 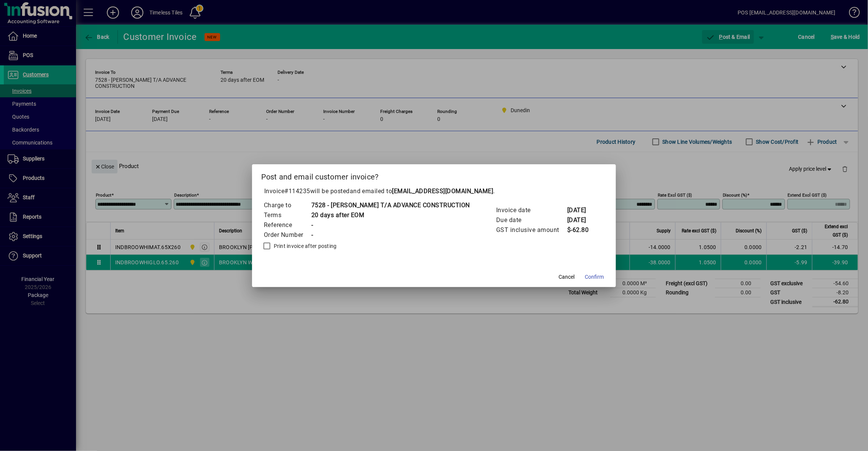 What do you see at coordinates (391, 216) in the screenshot?
I see `td: 20 days after EOM` at bounding box center [391, 216].